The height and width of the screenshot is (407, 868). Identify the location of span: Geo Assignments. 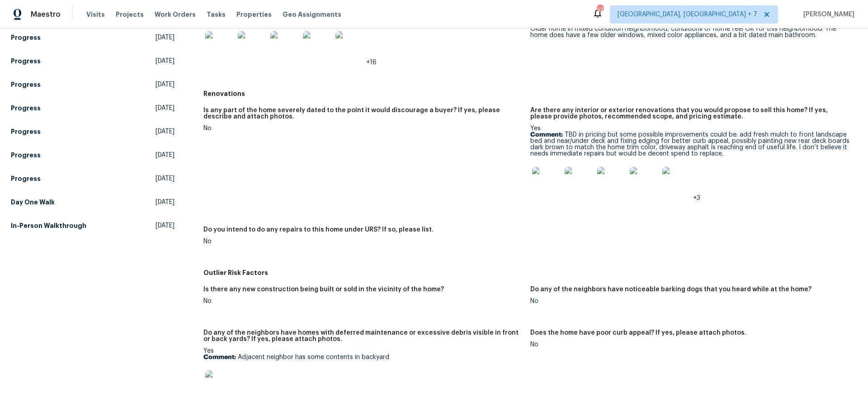
(312, 14).